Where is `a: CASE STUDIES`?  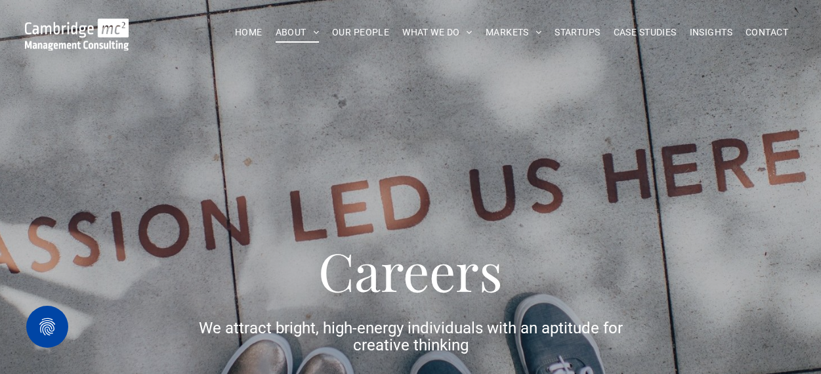 a: CASE STUDIES is located at coordinates (645, 32).